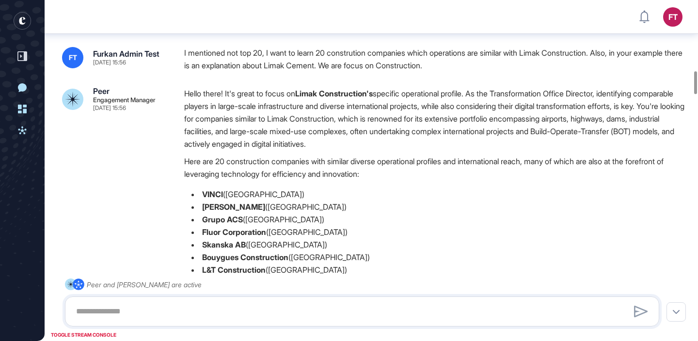 The width and height of the screenshot is (698, 341). What do you see at coordinates (673, 17) in the screenshot?
I see `button: FT` at bounding box center [673, 17].